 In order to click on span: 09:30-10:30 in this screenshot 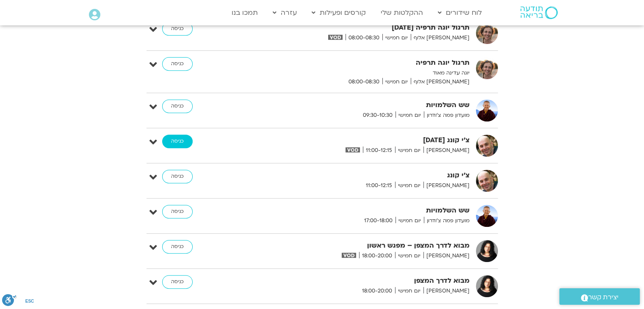, I will do `click(377, 115)`.